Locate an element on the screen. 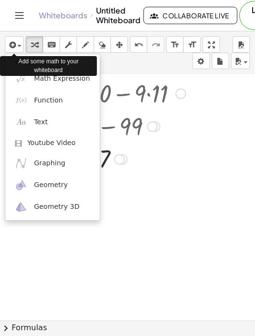  i: redo is located at coordinates (155, 45).